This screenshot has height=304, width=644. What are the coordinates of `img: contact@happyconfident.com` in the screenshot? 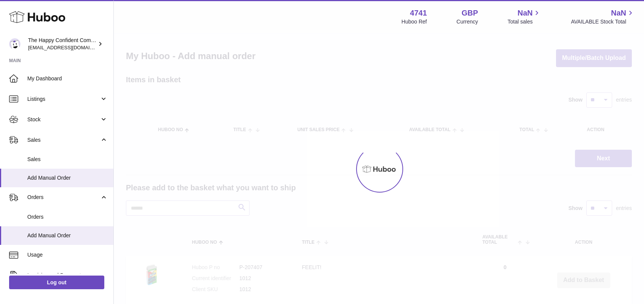 It's located at (15, 44).